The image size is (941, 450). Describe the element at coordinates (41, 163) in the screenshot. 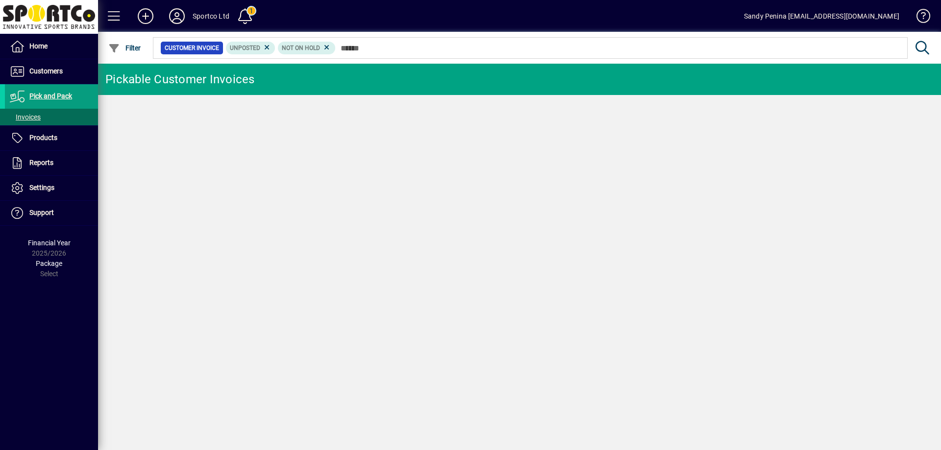

I see `span: Reports` at that location.